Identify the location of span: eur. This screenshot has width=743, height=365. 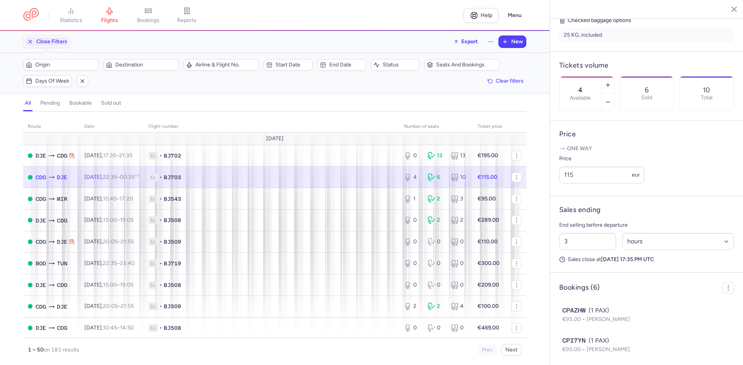
(635, 175).